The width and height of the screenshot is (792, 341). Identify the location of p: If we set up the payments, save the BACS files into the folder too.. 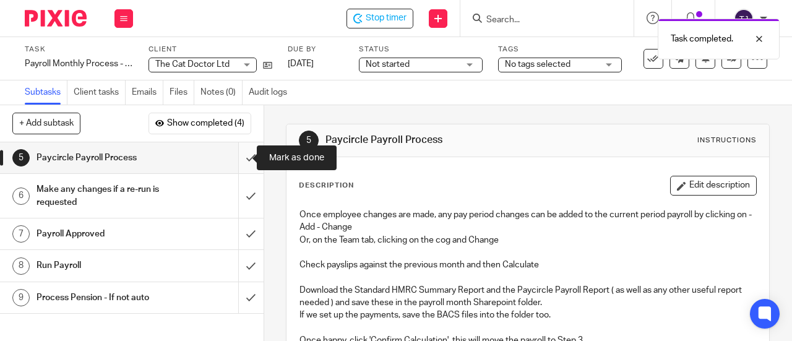
(528, 315).